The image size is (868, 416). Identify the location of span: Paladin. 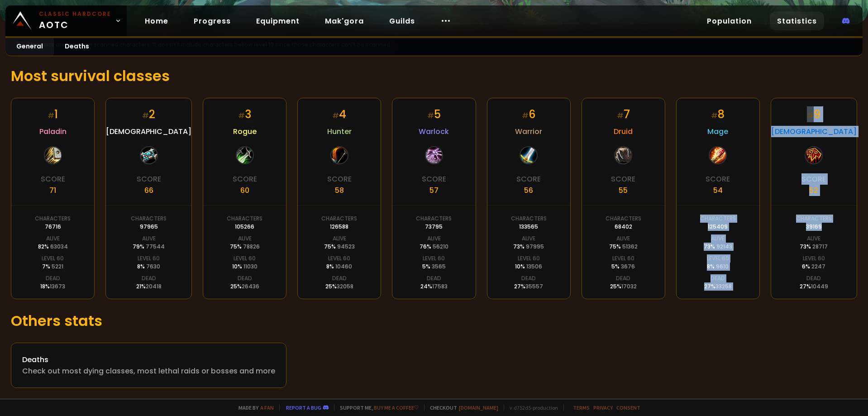
(53, 131).